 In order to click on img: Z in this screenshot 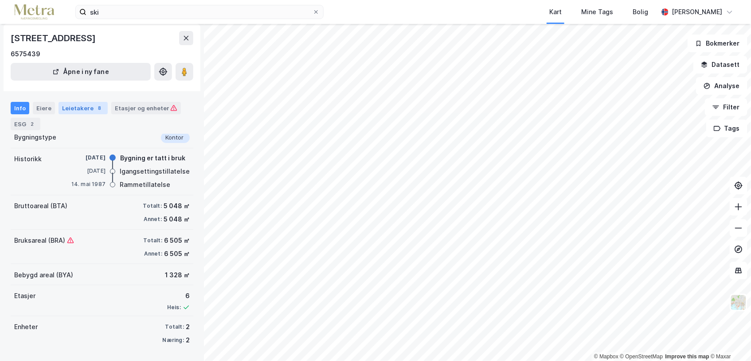, I will do `click(739, 303)`.